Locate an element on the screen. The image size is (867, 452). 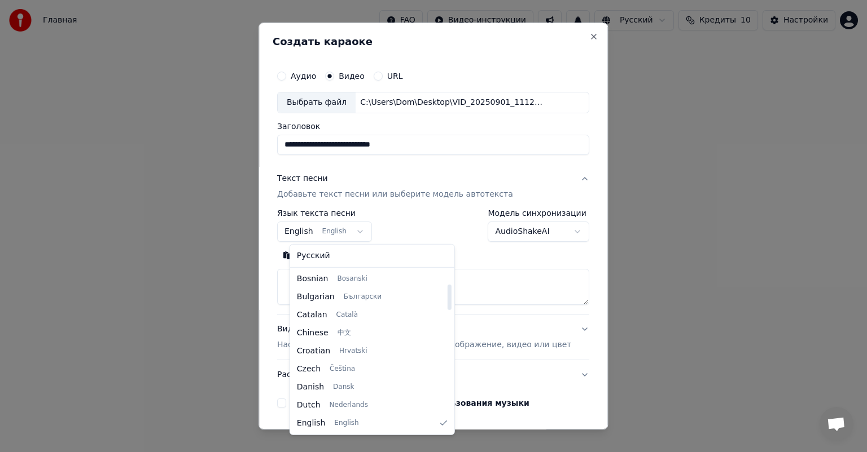
span: Bosnian is located at coordinates (313, 279).